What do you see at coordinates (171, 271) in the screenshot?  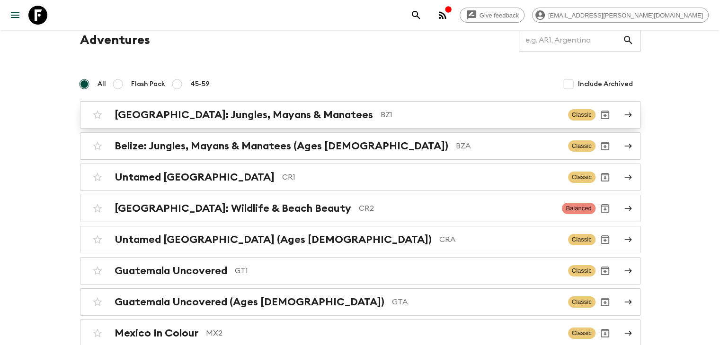 I see `h2: Guatemala Uncovered` at bounding box center [171, 271].